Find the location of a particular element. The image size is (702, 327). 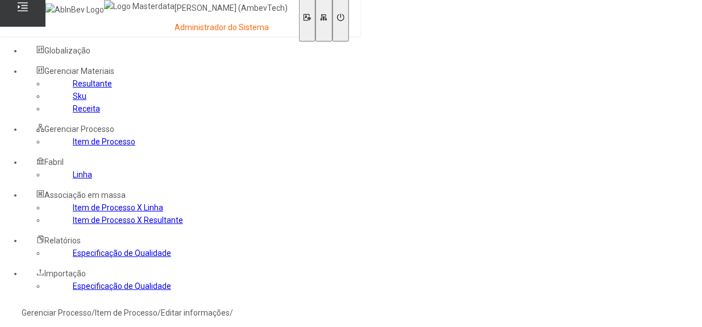

span: Gerenciar Materiais is located at coordinates (79, 71).